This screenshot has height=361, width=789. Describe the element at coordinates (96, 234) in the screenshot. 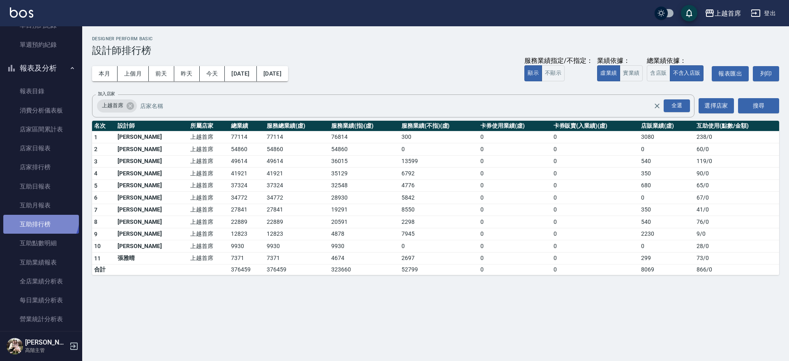

I see `span: 9` at that location.